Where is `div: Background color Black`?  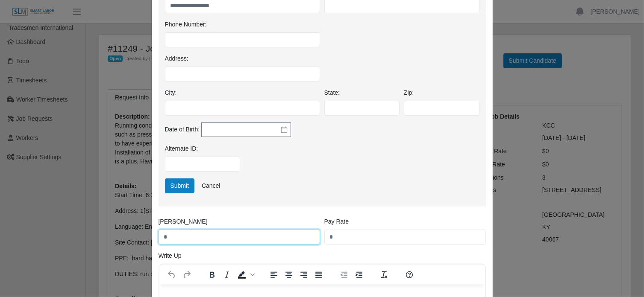 div: Background color Black is located at coordinates (245, 275).